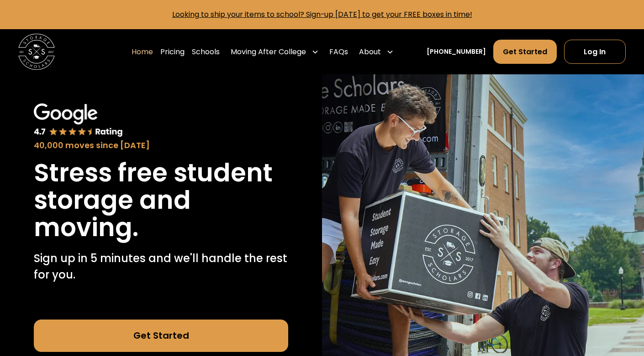 The image size is (644, 356). Describe the element at coordinates (595, 52) in the screenshot. I see `a: Log In` at that location.